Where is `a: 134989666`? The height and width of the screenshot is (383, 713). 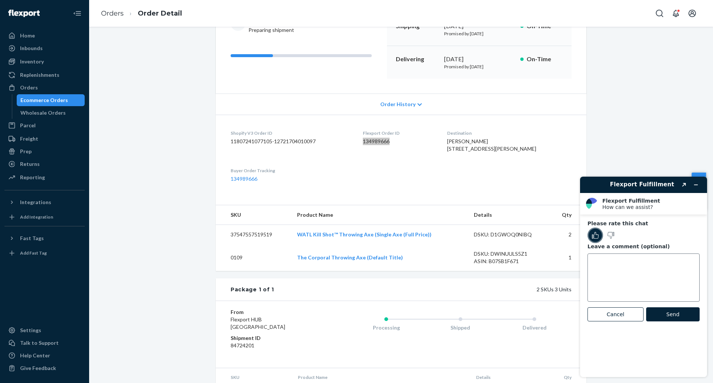 a: 134989666 is located at coordinates (244, 179).